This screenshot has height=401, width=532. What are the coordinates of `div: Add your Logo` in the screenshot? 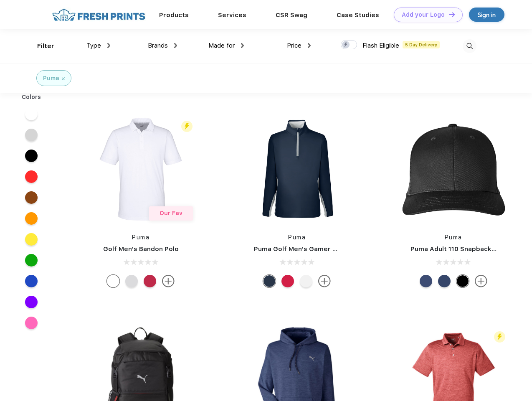 It's located at (423, 15).